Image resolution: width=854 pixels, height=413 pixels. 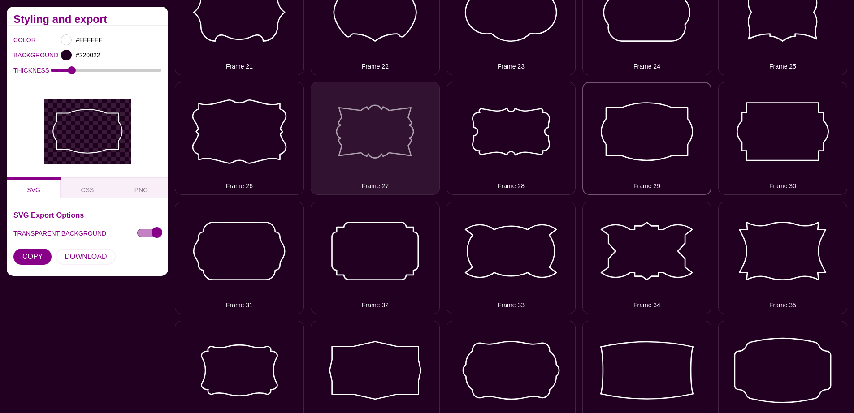 What do you see at coordinates (87, 19) in the screenshot?
I see `h2: Styling and export` at bounding box center [87, 19].